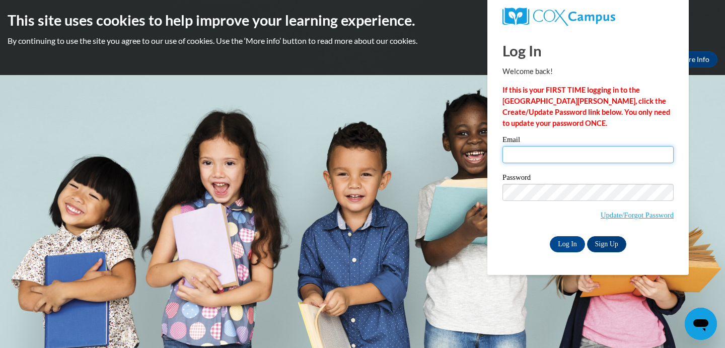 The width and height of the screenshot is (725, 348). I want to click on h1: Log In, so click(588, 50).